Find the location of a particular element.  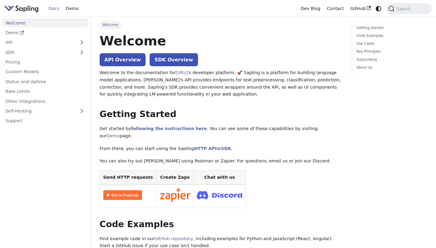

a: Rate Limits is located at coordinates (45, 91).